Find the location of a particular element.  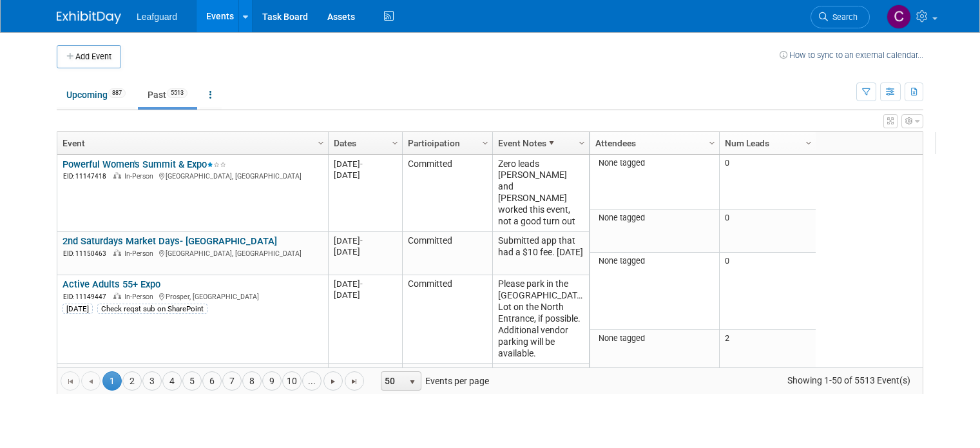

a: How to sync to an external calendar... is located at coordinates (851, 55).